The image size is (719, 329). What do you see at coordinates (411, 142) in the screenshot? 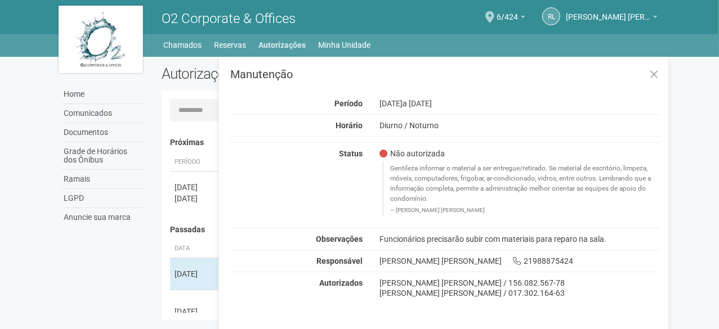
I see `h4: Próximas` at bounding box center [411, 142].